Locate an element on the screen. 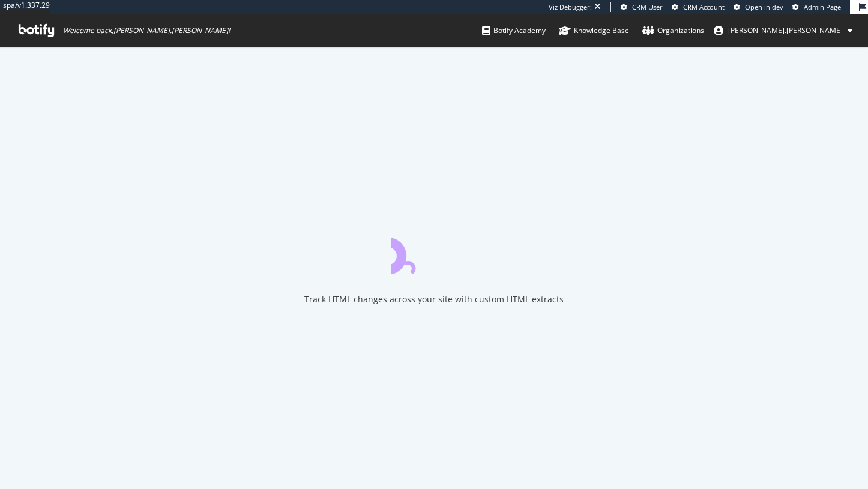 Image resolution: width=868 pixels, height=489 pixels. a: Botify Academy is located at coordinates (514, 31).